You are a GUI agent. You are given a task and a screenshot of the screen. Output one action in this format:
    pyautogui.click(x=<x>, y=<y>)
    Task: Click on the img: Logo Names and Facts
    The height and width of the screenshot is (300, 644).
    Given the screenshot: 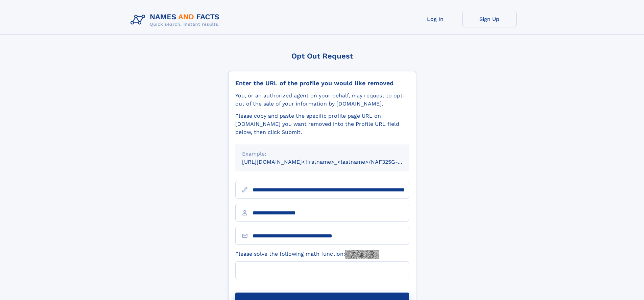 What is the action you would take?
    pyautogui.click(x=177, y=20)
    